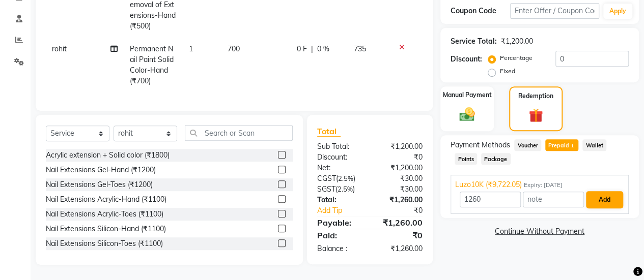 The width and height of the screenshot is (644, 280). What do you see at coordinates (107, 155) in the screenshot?
I see `div: Acrylic extension + Solid color (₹1800)` at bounding box center [107, 155].